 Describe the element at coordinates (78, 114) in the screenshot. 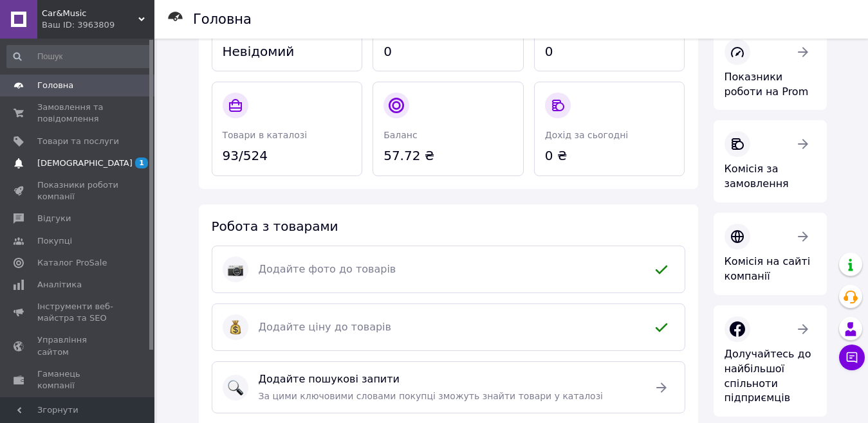

I see `span: Замовлення та повідомлення` at that location.